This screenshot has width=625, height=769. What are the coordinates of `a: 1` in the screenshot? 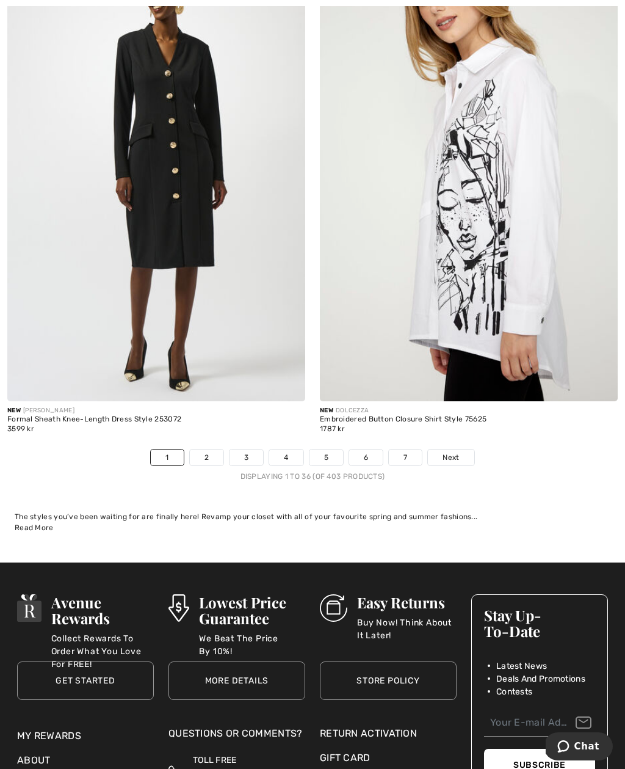 It's located at (167, 457).